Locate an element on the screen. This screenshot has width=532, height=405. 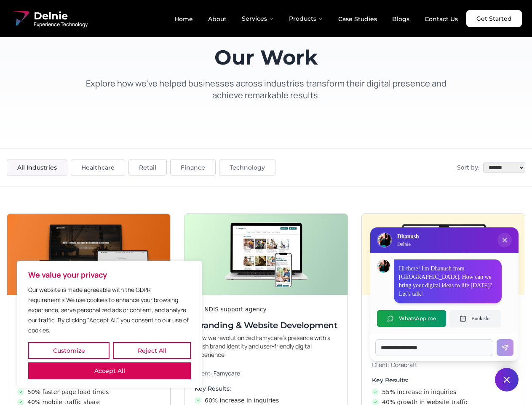
span: Experience Technology is located at coordinates (61, 25).